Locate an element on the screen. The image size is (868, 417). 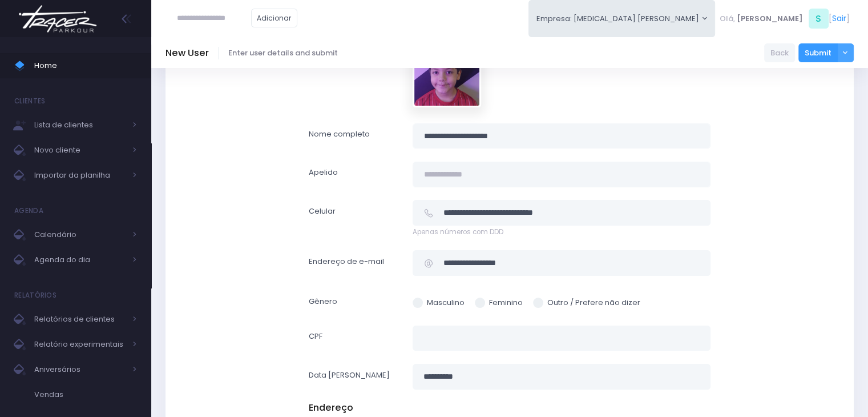
label: CPF is located at coordinates (354, 337).